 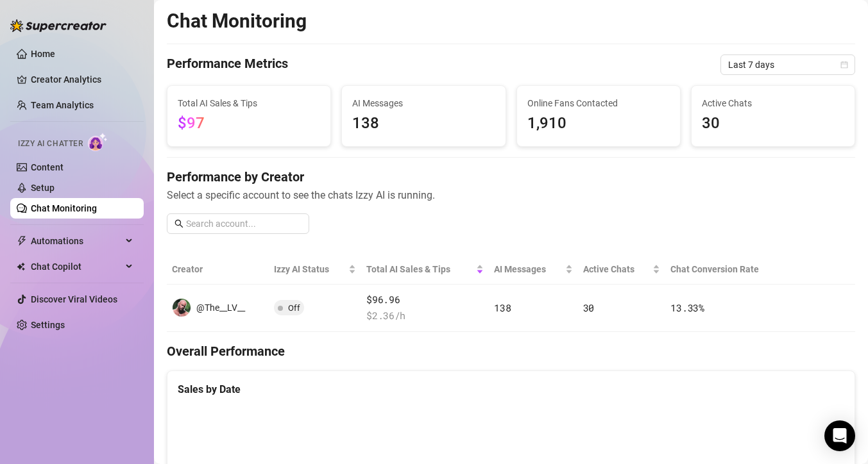 What do you see at coordinates (43, 54) in the screenshot?
I see `a: Home` at bounding box center [43, 54].